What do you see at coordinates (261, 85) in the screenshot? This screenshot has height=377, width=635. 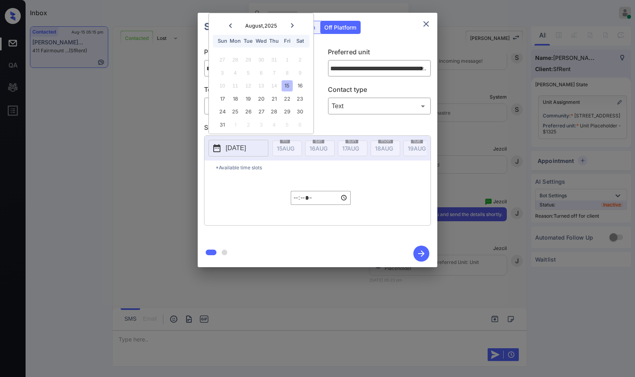 I see `div: Not available Wednesday, August 13th, 2025` at bounding box center [261, 85].